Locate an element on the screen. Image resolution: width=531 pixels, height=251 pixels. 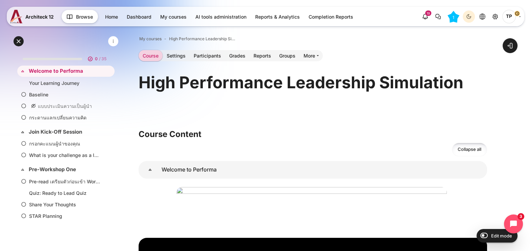
span: High Performance Leadership Simulation is located at coordinates (203, 39).